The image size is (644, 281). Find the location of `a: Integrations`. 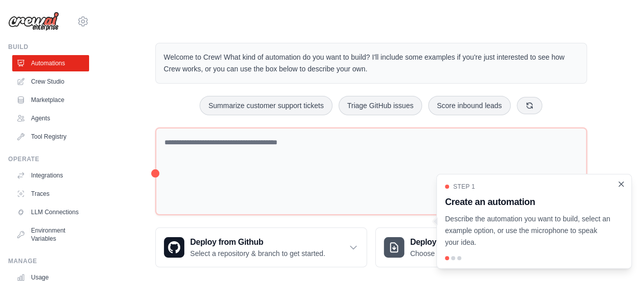

a: Integrations is located at coordinates (50, 175).